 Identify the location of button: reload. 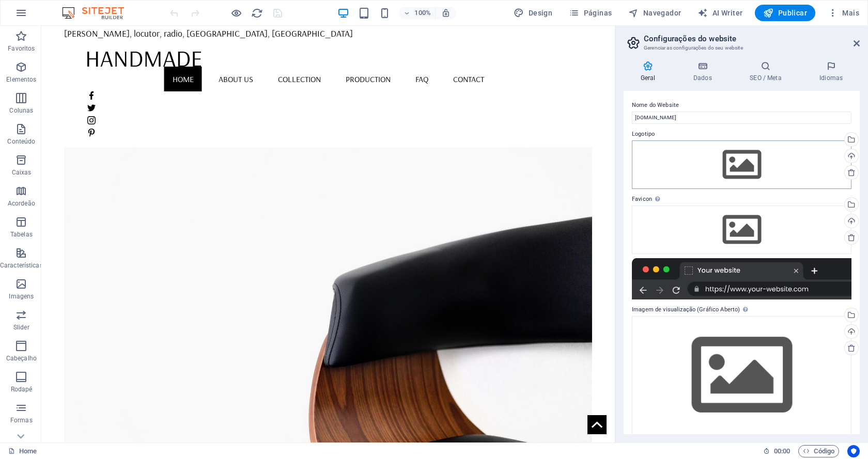
(257, 13).